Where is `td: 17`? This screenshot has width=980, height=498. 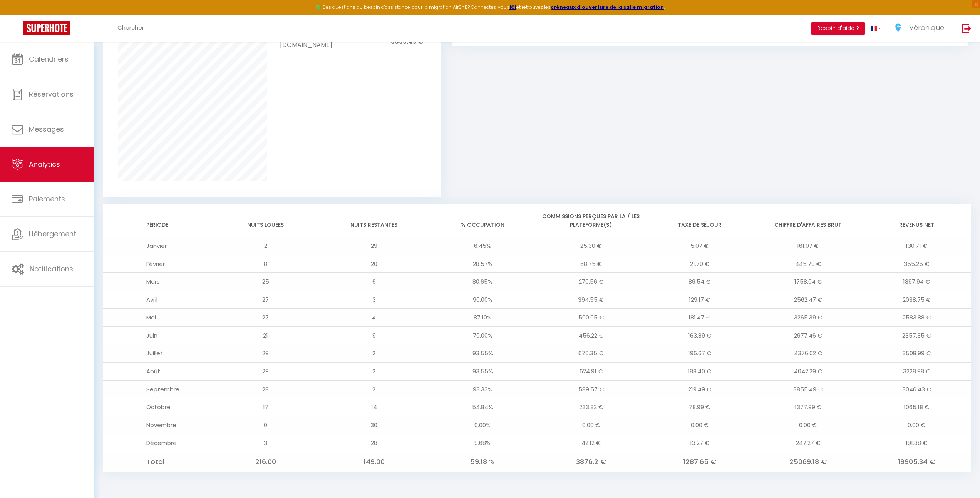 td: 17 is located at coordinates (265, 407).